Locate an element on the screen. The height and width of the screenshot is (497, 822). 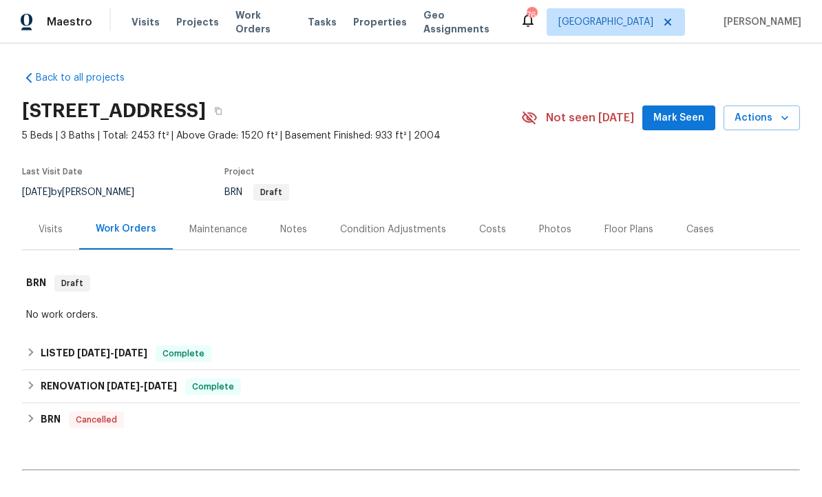
div: Photos is located at coordinates (555, 229).